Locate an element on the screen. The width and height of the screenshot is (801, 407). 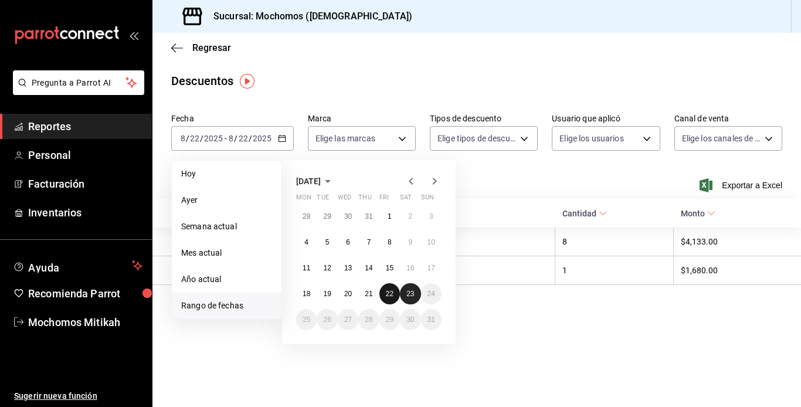
abbr: Monday is located at coordinates (304, 199).